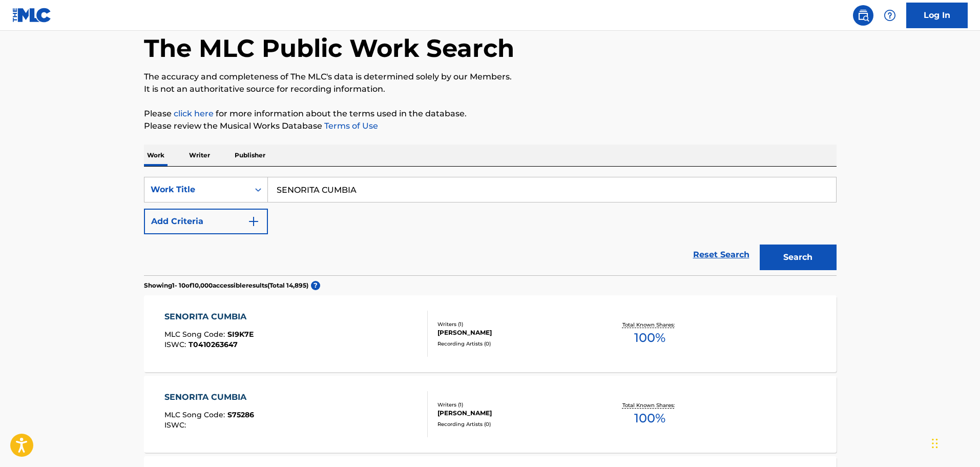 This screenshot has height=467, width=980. Describe the element at coordinates (491, 114) in the screenshot. I see `p: Please for more information about the terms used in the database.` at that location.